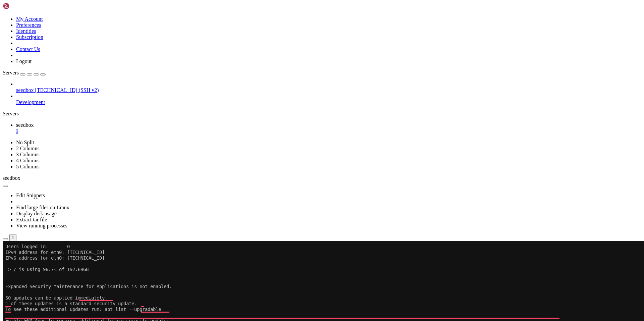  What do you see at coordinates (322, 114) in the screenshot?
I see `div: Servers` at bounding box center [322, 114].